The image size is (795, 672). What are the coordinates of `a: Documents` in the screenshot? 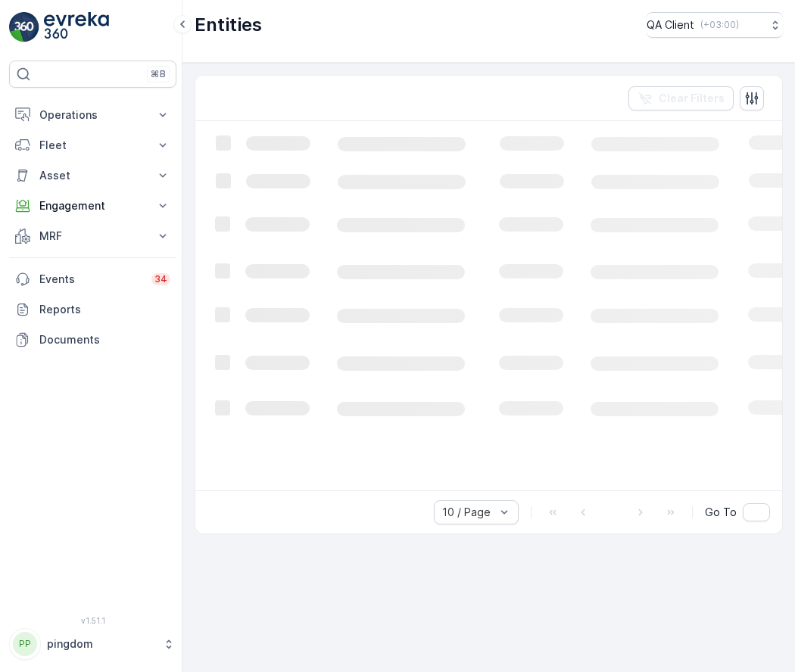 It's located at (93, 340).